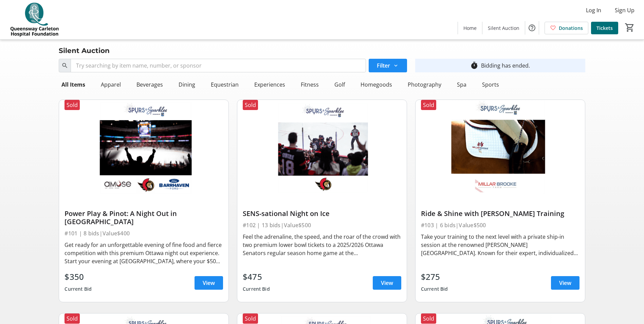 The width and height of the screenshot is (644, 324). What do you see at coordinates (376, 85) in the screenshot?
I see `div: Homegoods` at bounding box center [376, 85].